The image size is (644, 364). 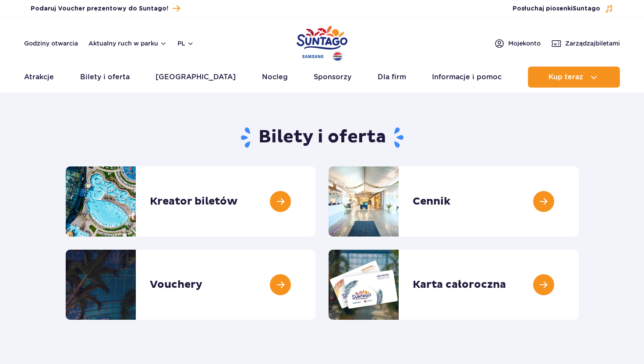 I want to click on span: Posłuchaj piosenki, so click(x=556, y=9).